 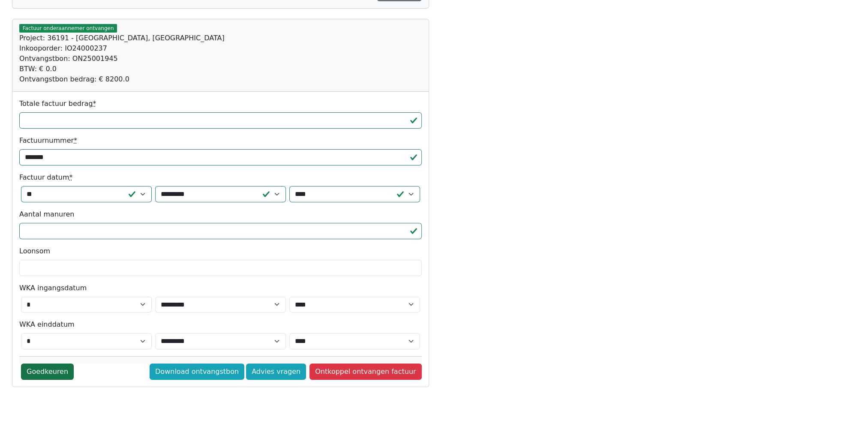 What do you see at coordinates (58, 104) in the screenshot?
I see `label: Totale factuur bedrag` at bounding box center [58, 104].